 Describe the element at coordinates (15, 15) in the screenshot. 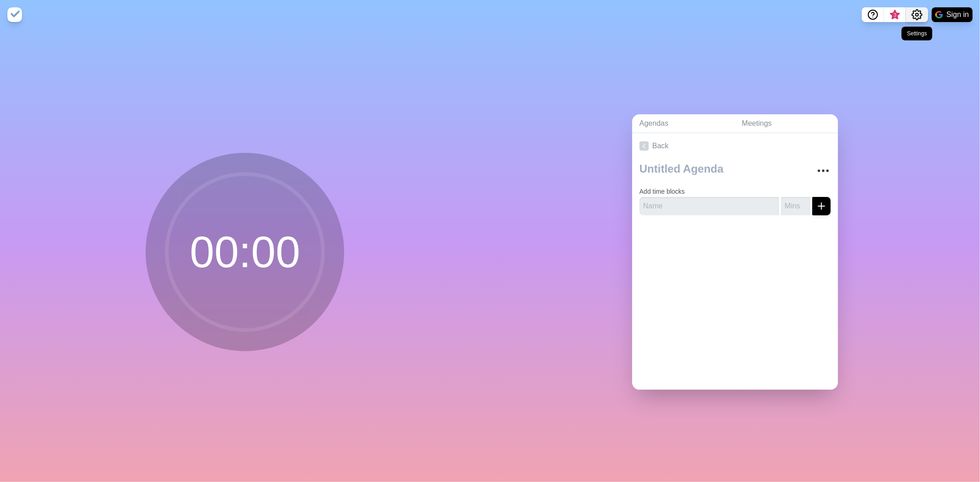

I see `img: timeblocks logo` at that location.